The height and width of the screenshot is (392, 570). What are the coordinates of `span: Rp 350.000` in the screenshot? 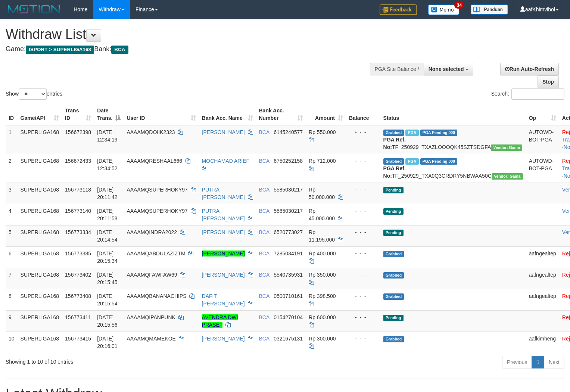 It's located at (322, 275).